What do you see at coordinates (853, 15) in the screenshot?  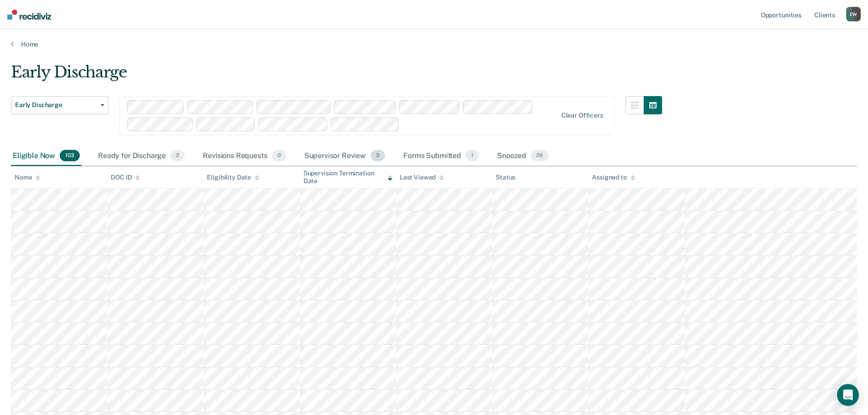 I see `button: EW` at bounding box center [853, 15].